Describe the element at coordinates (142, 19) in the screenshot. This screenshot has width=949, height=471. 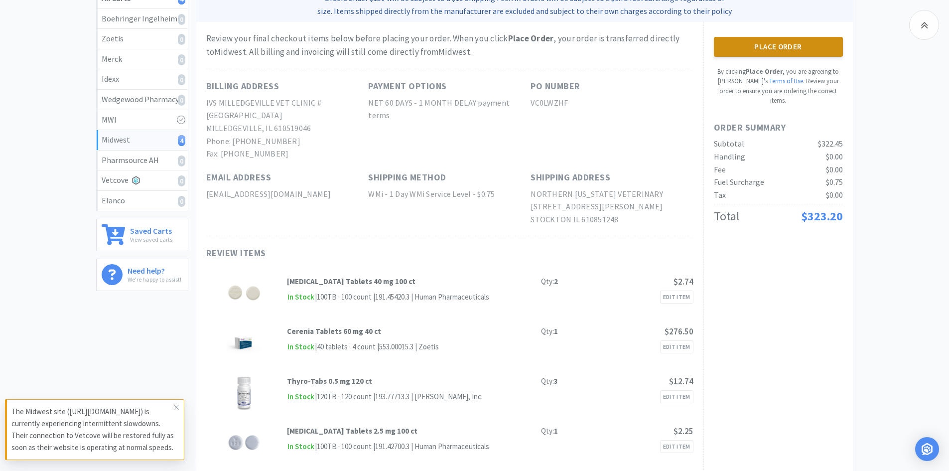
I see `div: Boehringer Ingelheim` at that location.